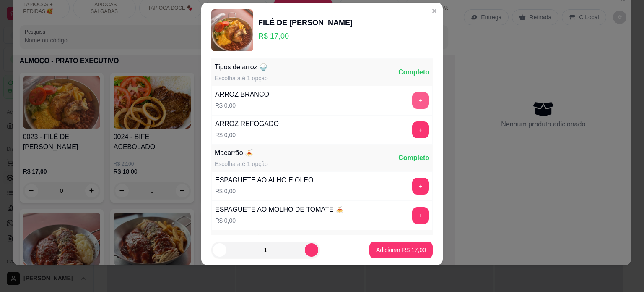  What do you see at coordinates (247, 124) in the screenshot?
I see `div: ARROZ REFOGADO` at bounding box center [247, 124].